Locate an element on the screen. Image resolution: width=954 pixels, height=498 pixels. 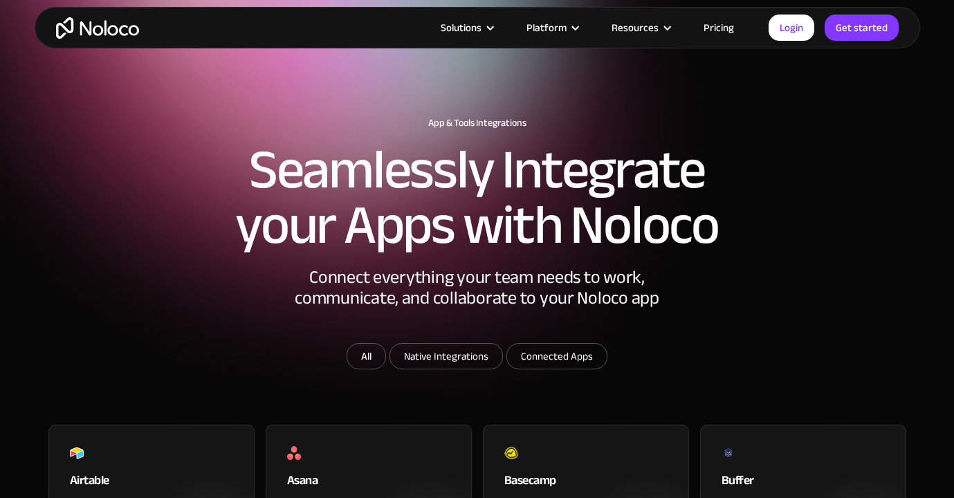
div: Buffer is located at coordinates (803, 484).